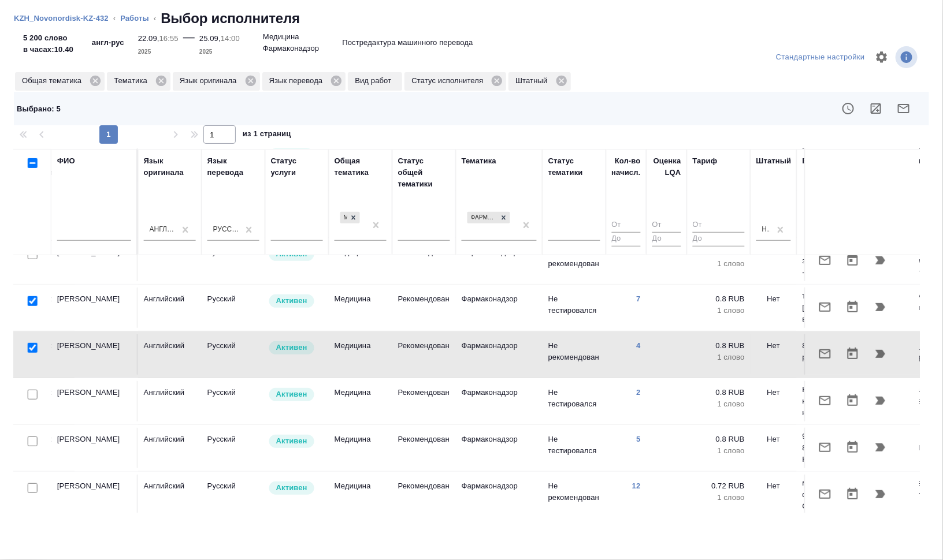 The width and height of the screenshot is (943, 560). What do you see at coordinates (719, 486) in the screenshot?
I see `p: 0.72 RUB` at bounding box center [719, 486].